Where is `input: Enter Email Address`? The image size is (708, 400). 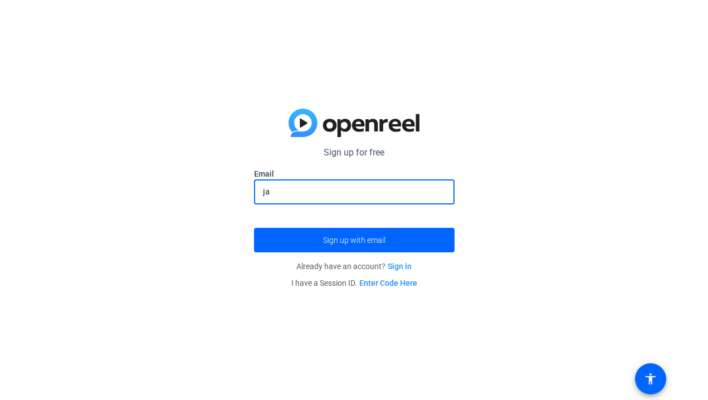 input: Enter Email Address is located at coordinates (354, 192).